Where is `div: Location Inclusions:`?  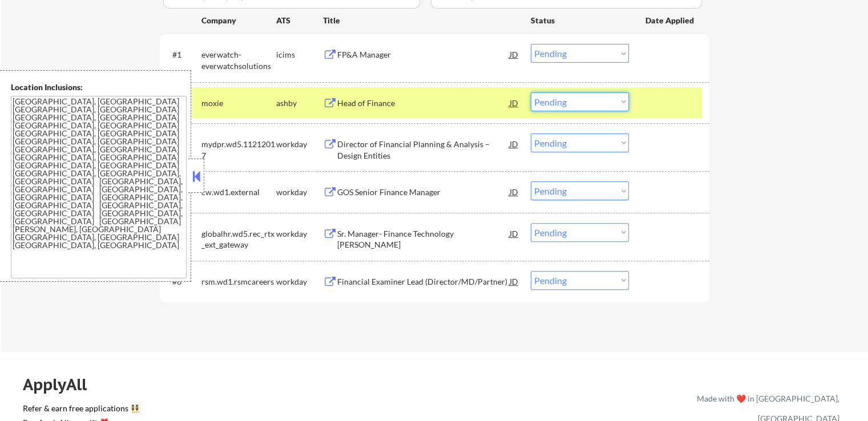
div: Location Inclusions: is located at coordinates (99, 87).